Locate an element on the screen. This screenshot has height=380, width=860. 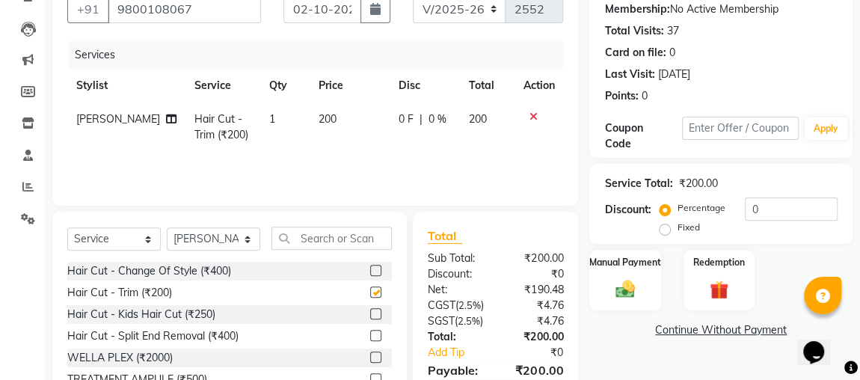
th: Disc is located at coordinates (425, 85).